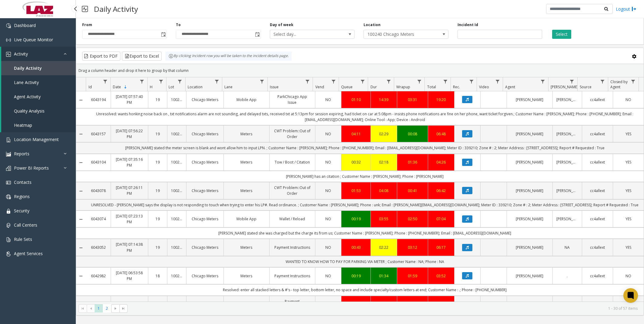 The width and height of the screenshot is (644, 324). Describe the element at coordinates (441, 276) in the screenshot. I see `a: 03:52` at that location.